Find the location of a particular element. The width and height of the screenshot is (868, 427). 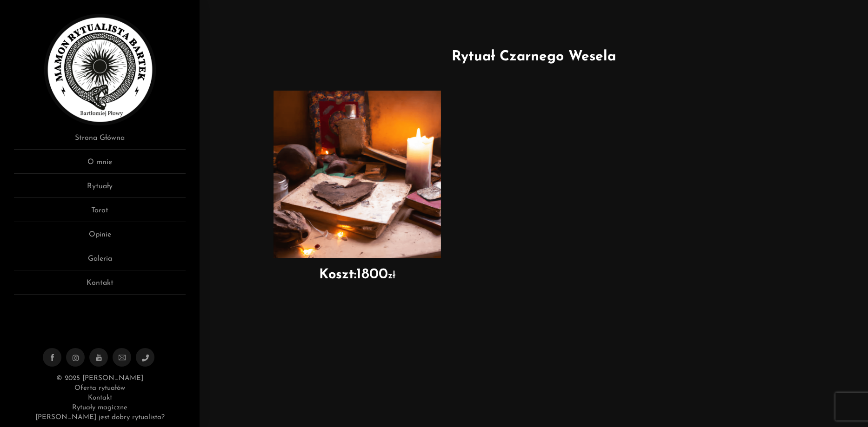

strong: Koszt: is located at coordinates (338, 275).